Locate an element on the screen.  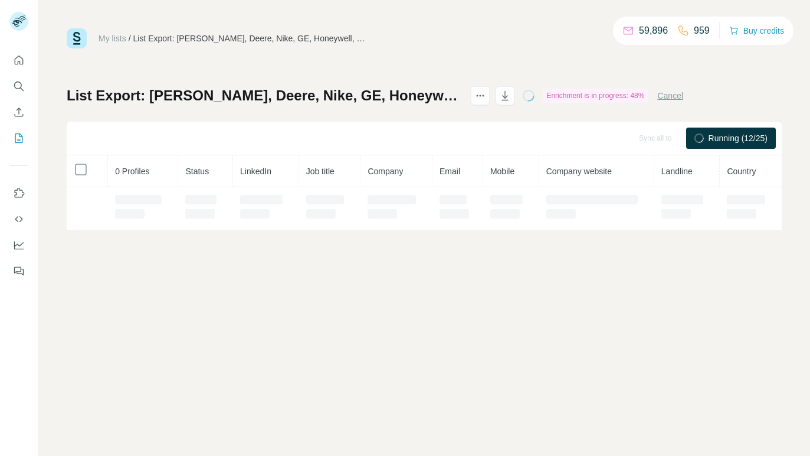
span: Landline is located at coordinates (677, 171).